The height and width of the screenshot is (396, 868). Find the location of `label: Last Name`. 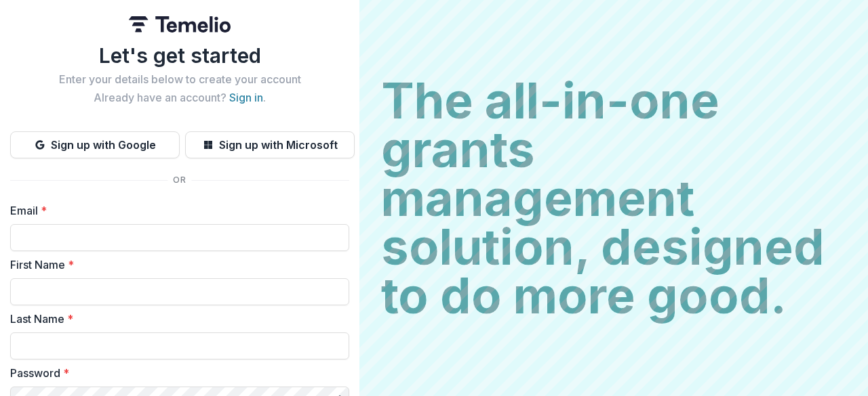

label: Last Name is located at coordinates (175, 319).